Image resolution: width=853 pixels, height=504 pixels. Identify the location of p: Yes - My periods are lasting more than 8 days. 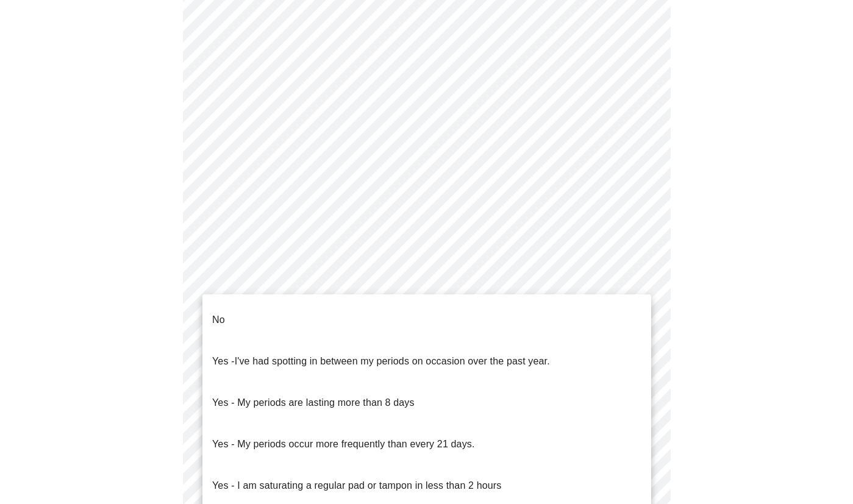
(313, 403).